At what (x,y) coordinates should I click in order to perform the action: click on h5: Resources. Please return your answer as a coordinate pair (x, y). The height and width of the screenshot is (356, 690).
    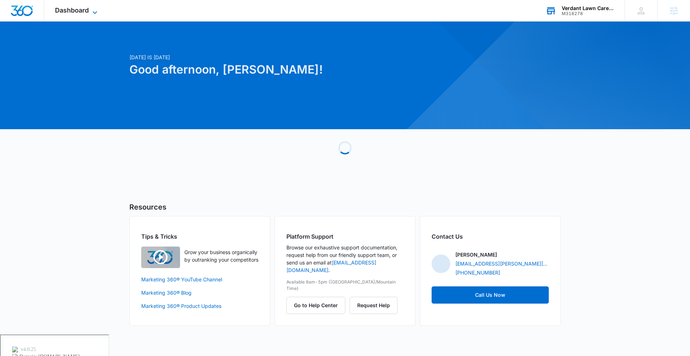
    Looking at the image, I should click on (345, 207).